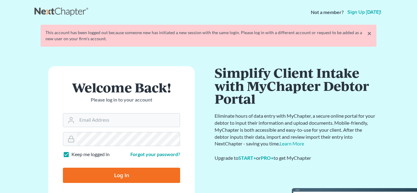  Describe the element at coordinates (292, 143) in the screenshot. I see `a: Learn More` at that location.